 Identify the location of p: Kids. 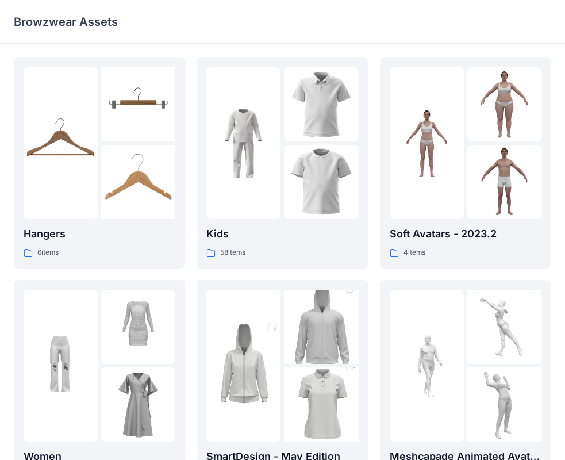
(282, 234).